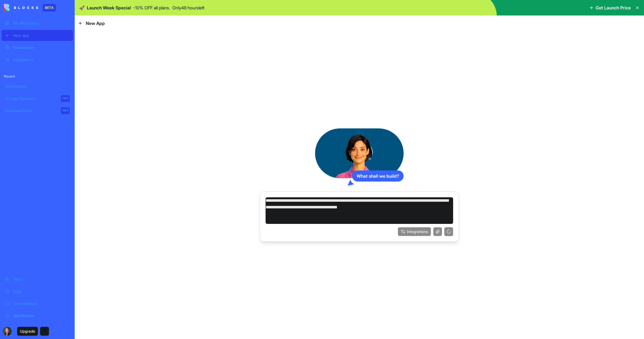 This screenshot has height=339, width=644. I want to click on span: New App, so click(95, 23).